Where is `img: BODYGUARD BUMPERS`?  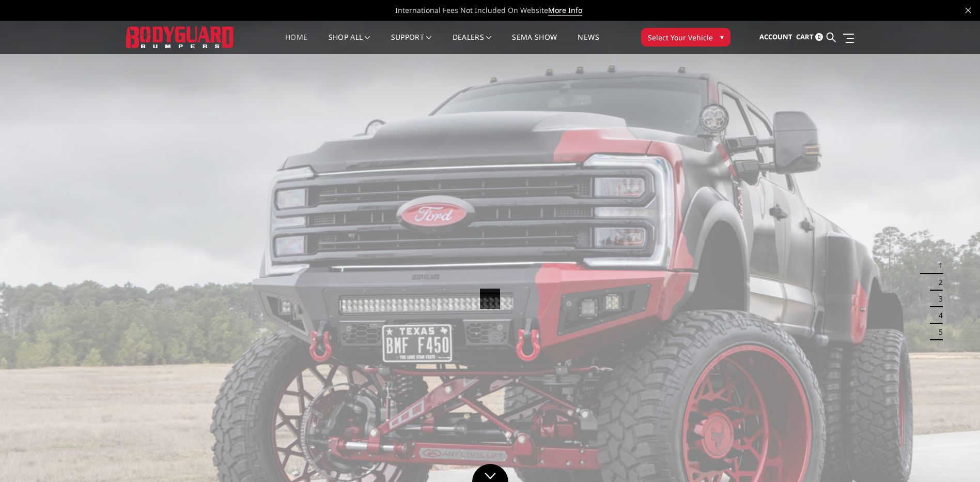
img: BODYGUARD BUMPERS is located at coordinates (180, 37).